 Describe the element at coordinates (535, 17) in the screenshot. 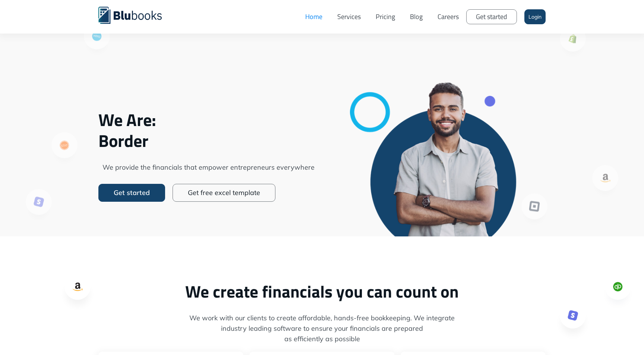

I see `a: Login` at that location.